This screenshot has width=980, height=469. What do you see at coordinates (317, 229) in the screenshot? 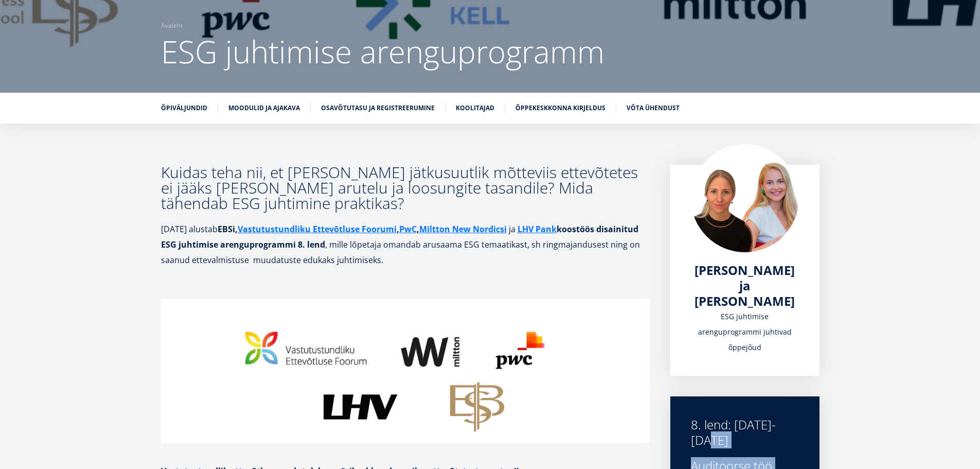
I see `a: Vastutustundliku Ettevõtluse Foorumi` at bounding box center [317, 229].